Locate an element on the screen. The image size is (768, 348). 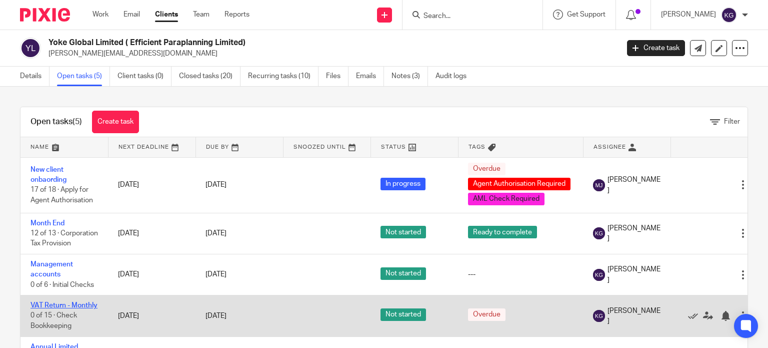
span: 0 of 6 · Initial Checks is located at coordinates (62, 285).